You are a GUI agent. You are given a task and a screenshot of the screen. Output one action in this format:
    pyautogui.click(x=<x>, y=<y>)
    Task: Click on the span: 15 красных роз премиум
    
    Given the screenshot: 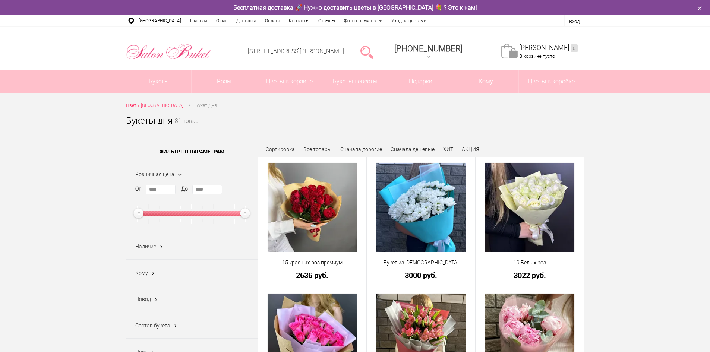 What is the action you would take?
    pyautogui.click(x=312, y=263)
    